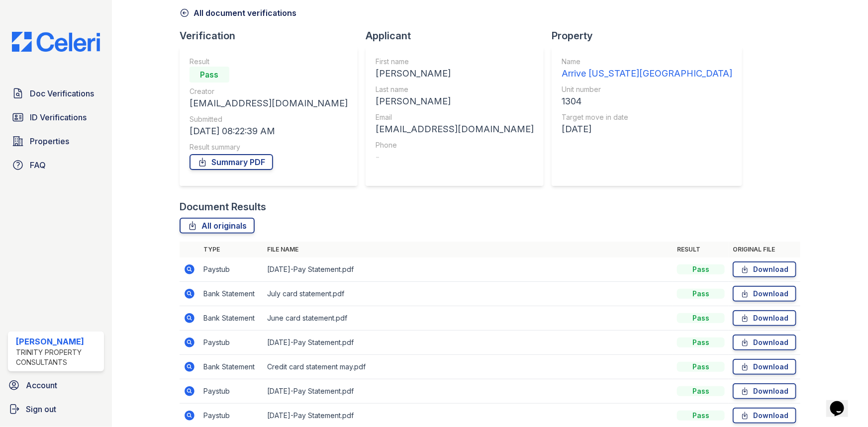 The image size is (868, 427). I want to click on div: Last name, so click(455, 89).